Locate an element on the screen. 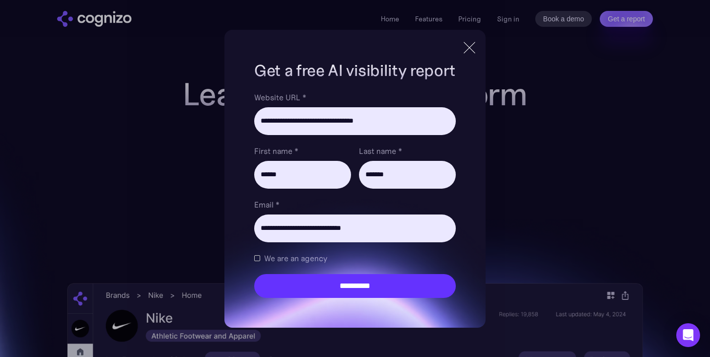 Image resolution: width=710 pixels, height=357 pixels. label: Website URL * is located at coordinates (355, 97).